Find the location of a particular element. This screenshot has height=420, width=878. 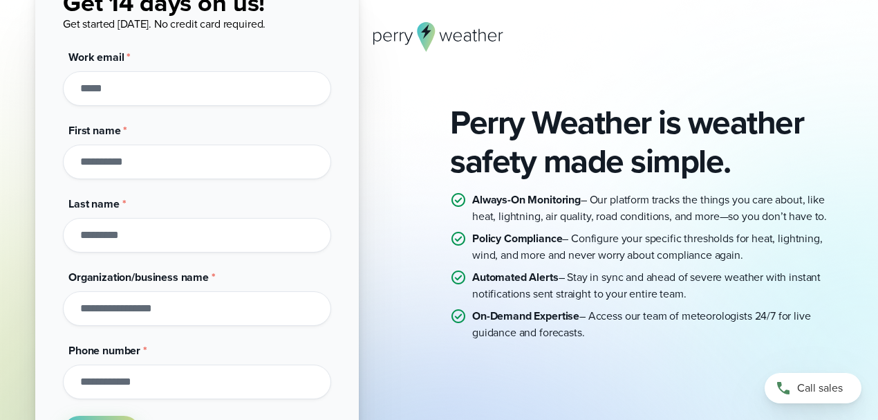

p: – Configure your specific thresholds for heat, lightning, wind, and more and never worry about co... is located at coordinates (657, 247).